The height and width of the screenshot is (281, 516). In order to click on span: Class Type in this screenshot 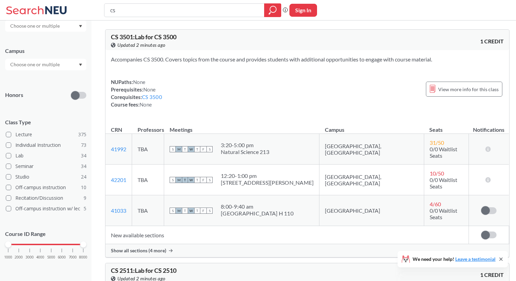, I will do `click(46, 122)`.